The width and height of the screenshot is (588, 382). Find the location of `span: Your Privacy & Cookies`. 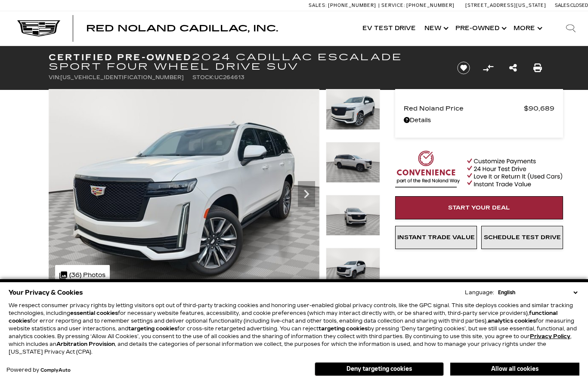

span: Your Privacy & Cookies is located at coordinates (46, 293).